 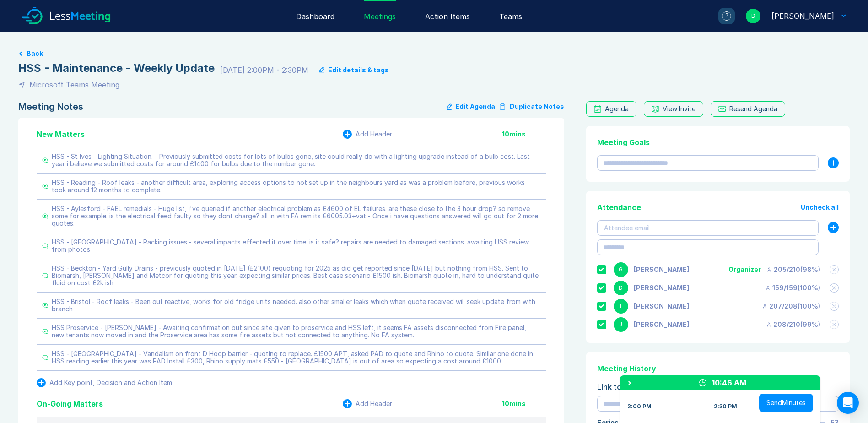 I want to click on div: HSS - Reading - Roof leaks - another difficult area, exploring access options to not set up in th..., so click(x=296, y=186).